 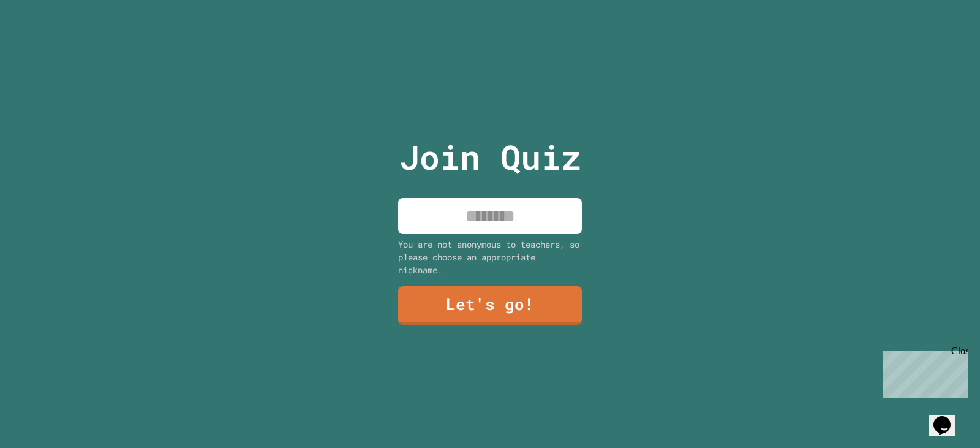 I want to click on div: Chat with us now!Close, so click(x=45, y=41).